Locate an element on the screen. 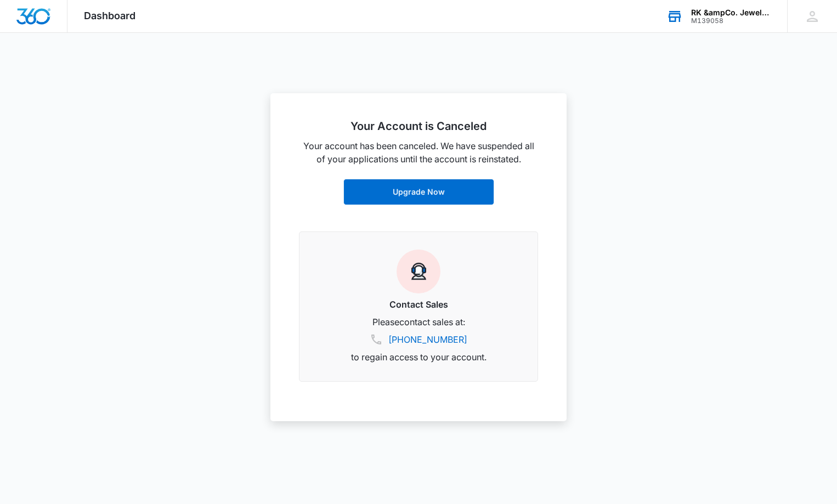 The height and width of the screenshot is (504, 837). h3: Contact Sales is located at coordinates (418, 304).